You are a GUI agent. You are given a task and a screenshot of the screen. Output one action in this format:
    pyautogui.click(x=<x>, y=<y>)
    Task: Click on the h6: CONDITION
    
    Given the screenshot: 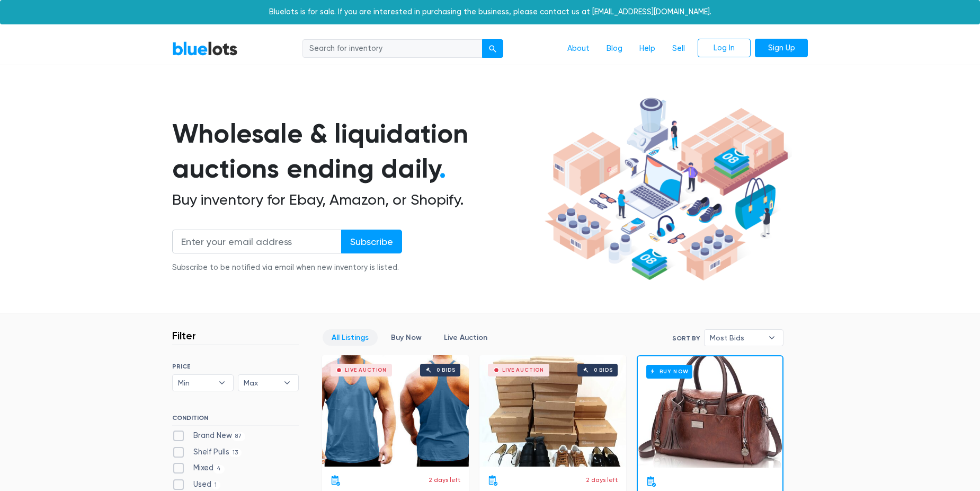 What is the action you would take?
    pyautogui.click(x=236, y=420)
    